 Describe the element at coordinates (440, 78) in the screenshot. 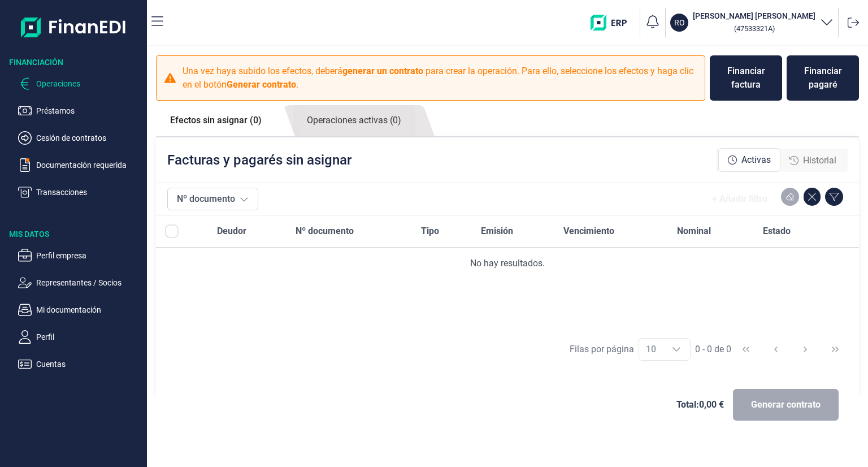

I see `p: Una vez haya subido los efectos, deberá para crear la operación. Para ello, seleccione los efecto...` at that location.